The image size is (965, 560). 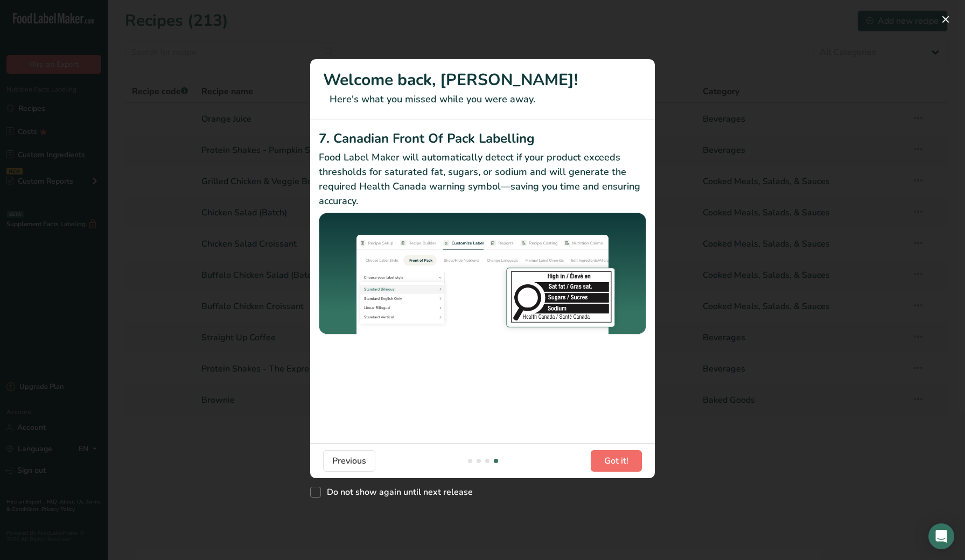 What do you see at coordinates (349, 461) in the screenshot?
I see `button: Previous` at bounding box center [349, 461].